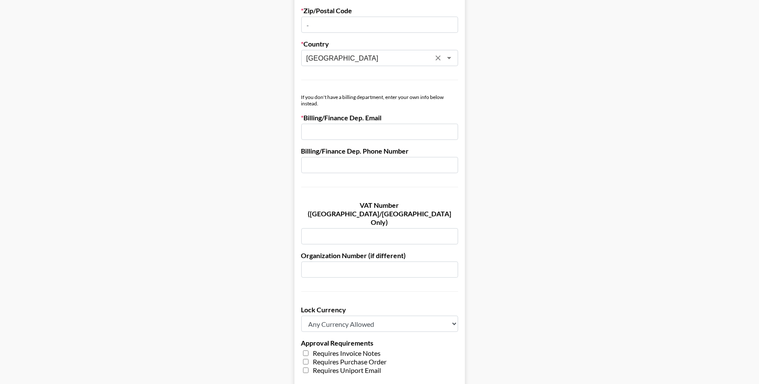  I want to click on label: Lock Currency, so click(380, 309).